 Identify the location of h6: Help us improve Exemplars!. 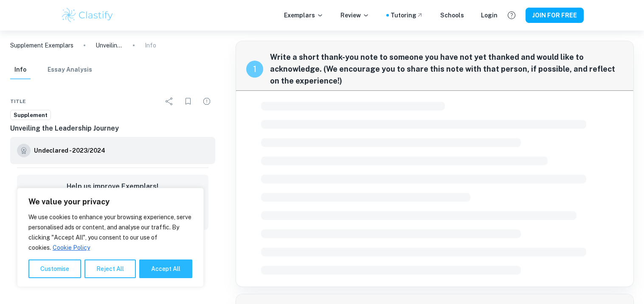
(112, 187).